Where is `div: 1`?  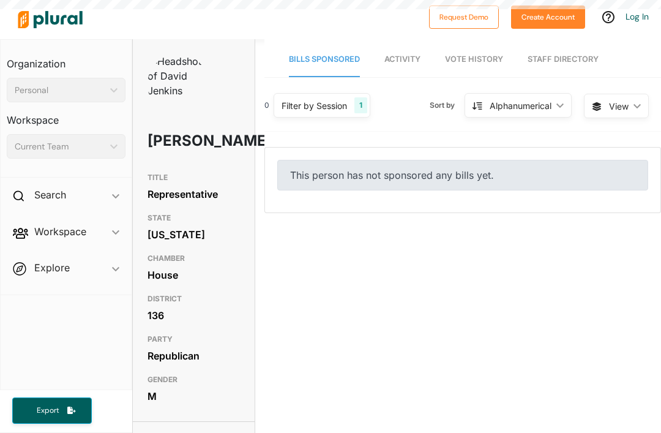
div: 1 is located at coordinates (361, 105).